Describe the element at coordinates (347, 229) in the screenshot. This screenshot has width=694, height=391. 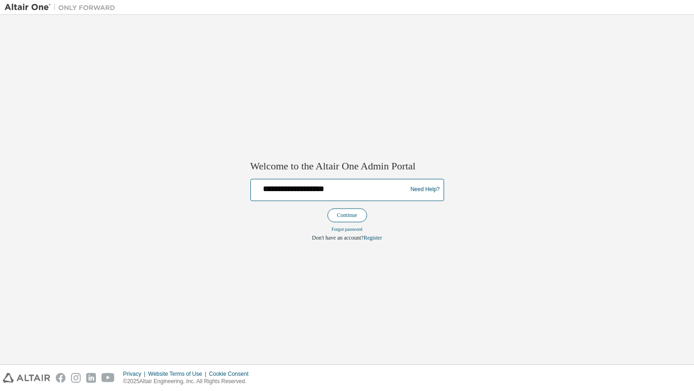
I see `a: Forgot password` at that location.